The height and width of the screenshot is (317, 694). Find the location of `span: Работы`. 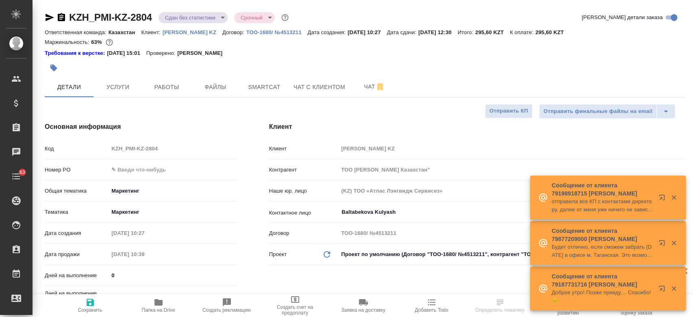

span: Работы is located at coordinates (167, 87).